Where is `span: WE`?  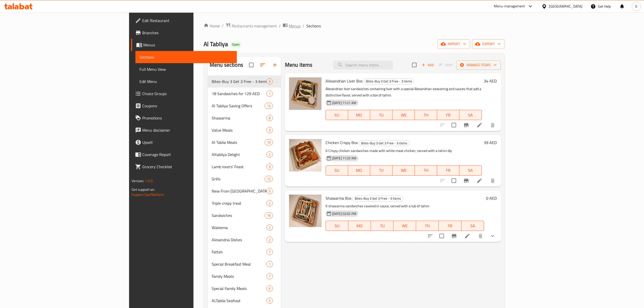
span: WE is located at coordinates (404, 170).